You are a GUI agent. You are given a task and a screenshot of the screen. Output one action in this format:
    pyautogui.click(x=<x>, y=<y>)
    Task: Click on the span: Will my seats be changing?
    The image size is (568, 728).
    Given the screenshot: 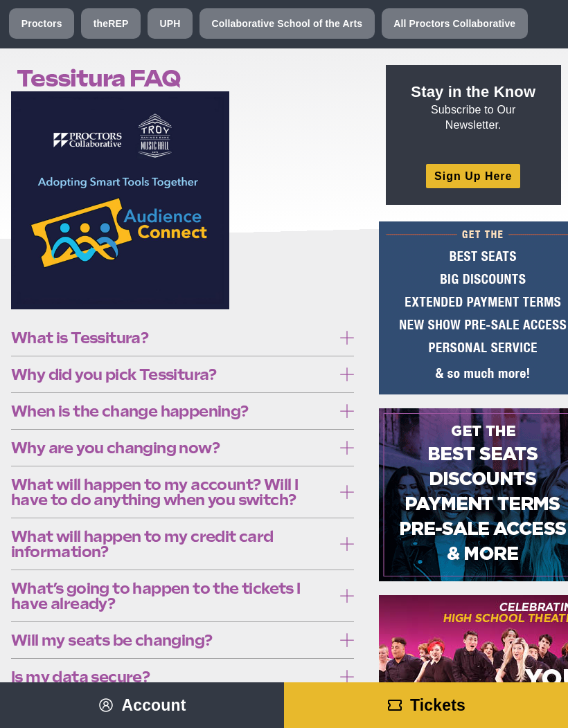 What is the action you would take?
    pyautogui.click(x=172, y=640)
    